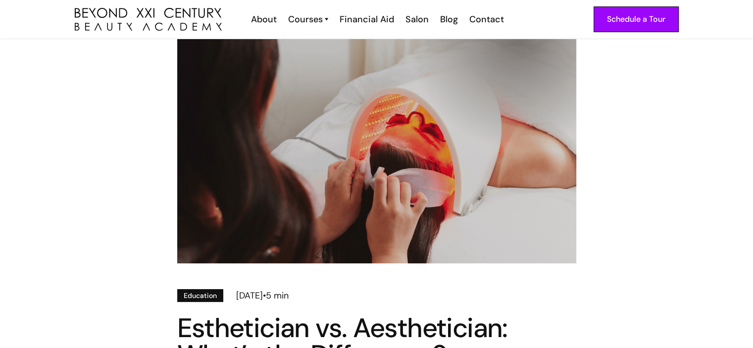 This screenshot has height=348, width=753. What do you see at coordinates (367, 19) in the screenshot?
I see `div: Financial Aid` at bounding box center [367, 19].